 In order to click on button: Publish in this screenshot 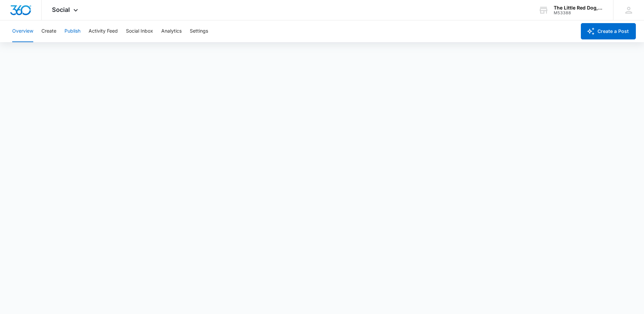, I will do `click(72, 31)`.